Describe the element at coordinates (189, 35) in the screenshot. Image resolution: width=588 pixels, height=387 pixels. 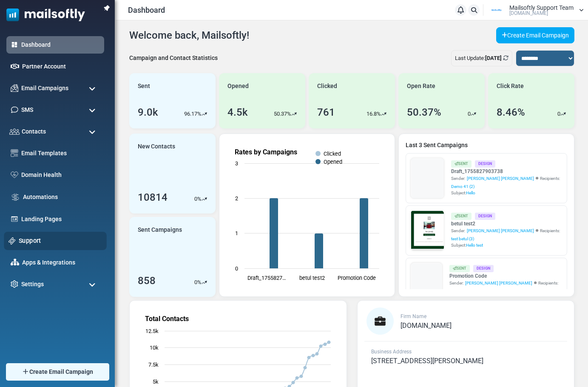
I see `h4: Welcome back, Mailsoftly!` at that location.